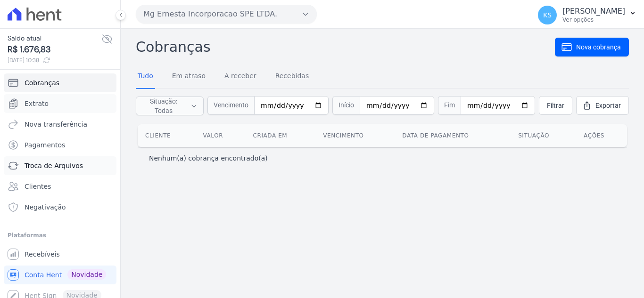 This screenshot has width=644, height=298. I want to click on a: A receber, so click(240, 77).